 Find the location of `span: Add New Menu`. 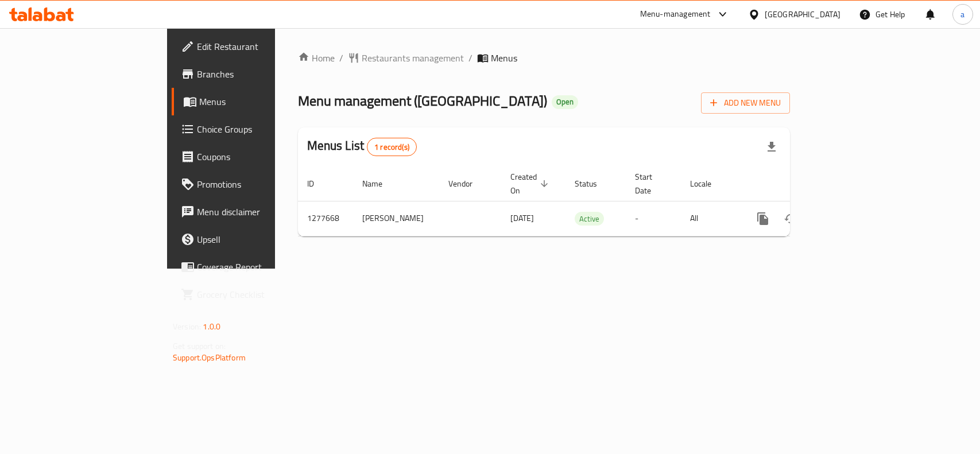

span: Add New Menu is located at coordinates (745, 103).